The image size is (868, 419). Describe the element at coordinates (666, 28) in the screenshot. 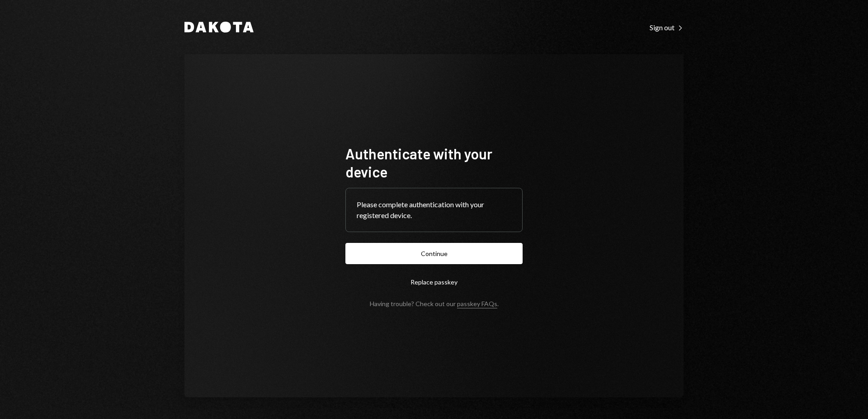

I see `div: Sign out` at that location.